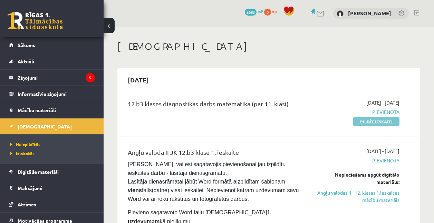 The image size is (434, 223). What do you see at coordinates (52, 77) in the screenshot?
I see `a: Ziņojumi5` at bounding box center [52, 77].